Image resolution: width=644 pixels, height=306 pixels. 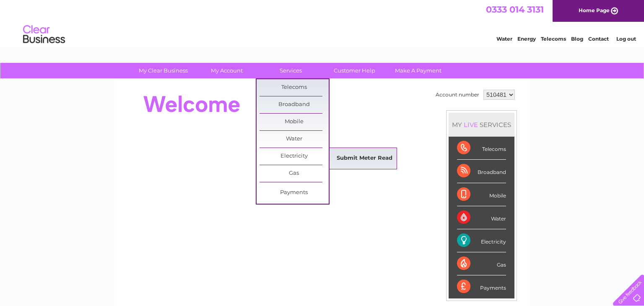 What do you see at coordinates (626, 39) in the screenshot?
I see `a: Log out` at bounding box center [626, 39].